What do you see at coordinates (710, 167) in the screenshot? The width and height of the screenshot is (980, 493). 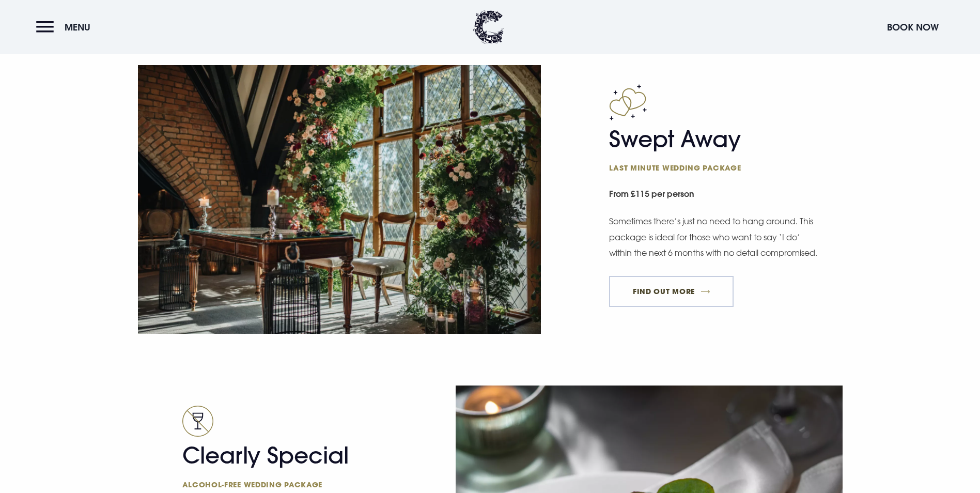 I see `span: Last minute wedding package` at bounding box center [710, 167].